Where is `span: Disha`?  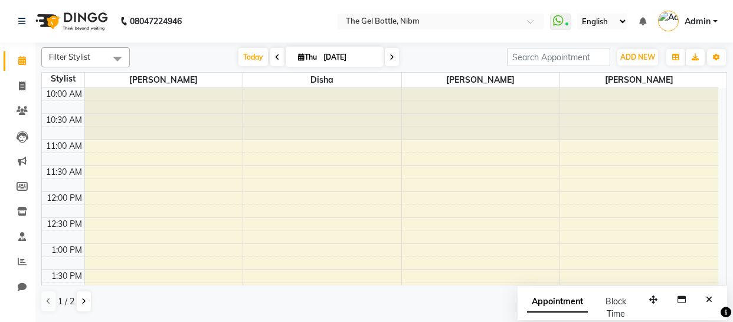 span: Disha is located at coordinates (322, 80).